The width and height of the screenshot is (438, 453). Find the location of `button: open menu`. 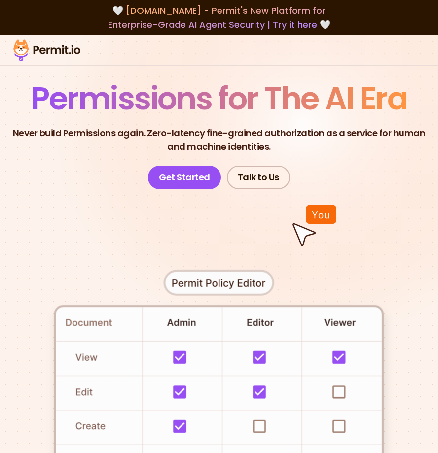

button: open menu is located at coordinates (422, 50).